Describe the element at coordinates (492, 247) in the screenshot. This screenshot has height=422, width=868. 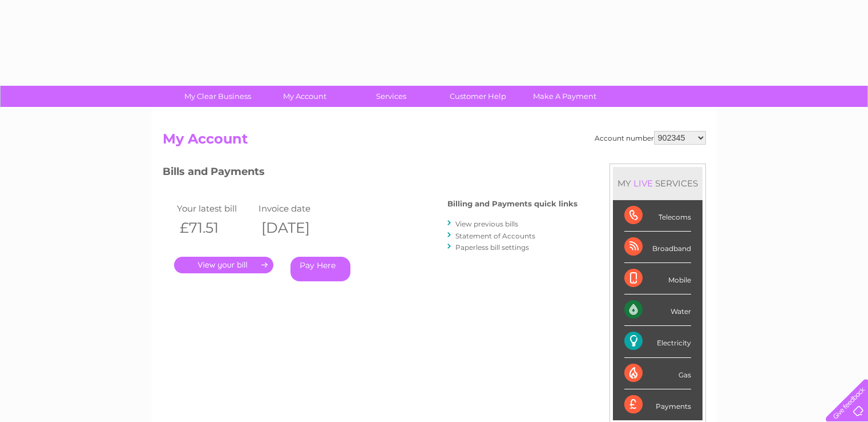
I see `a: Paperless bill settings` at that location.